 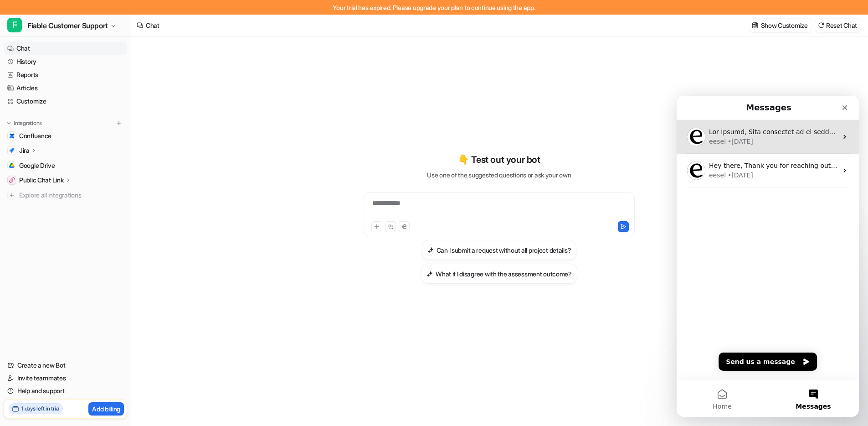 What do you see at coordinates (504, 250) in the screenshot?
I see `h3: Can I submit a request without all project details?` at bounding box center [504, 250].